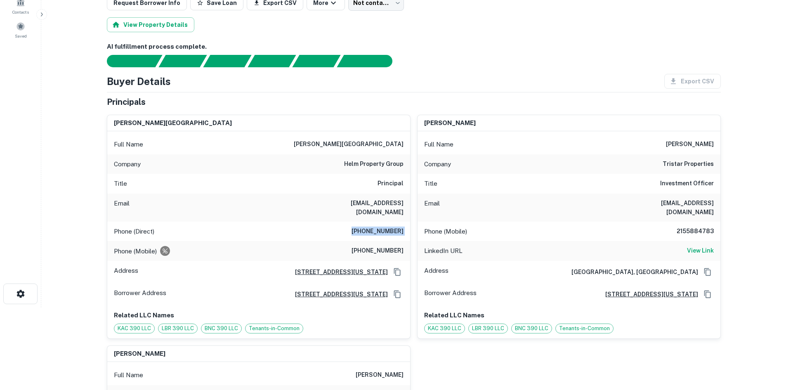  What do you see at coordinates (390, 184) in the screenshot?
I see `h6: Principal` at bounding box center [390, 184].